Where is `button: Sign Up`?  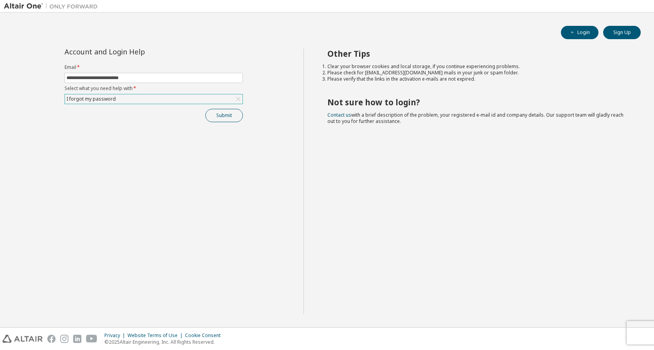
button: Sign Up is located at coordinates (622, 32).